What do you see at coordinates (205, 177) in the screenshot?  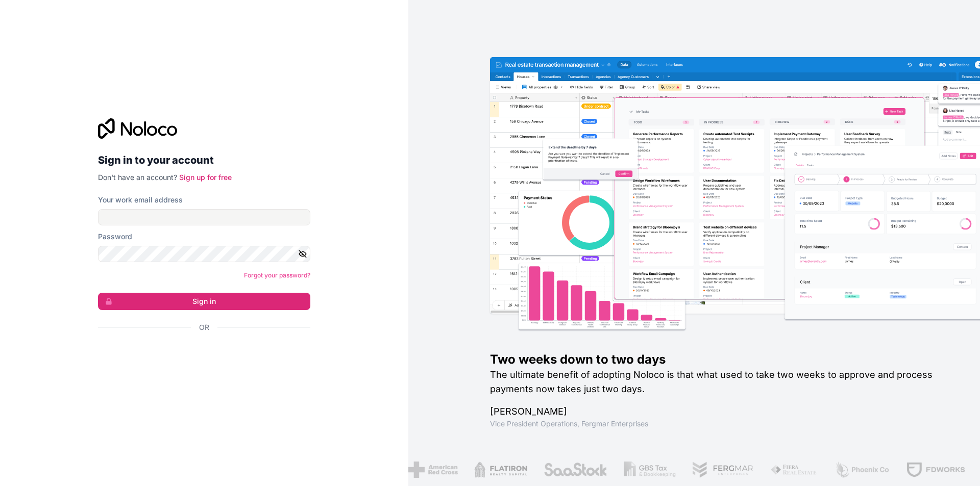 I see `a: Sign up for free` at bounding box center [205, 177].